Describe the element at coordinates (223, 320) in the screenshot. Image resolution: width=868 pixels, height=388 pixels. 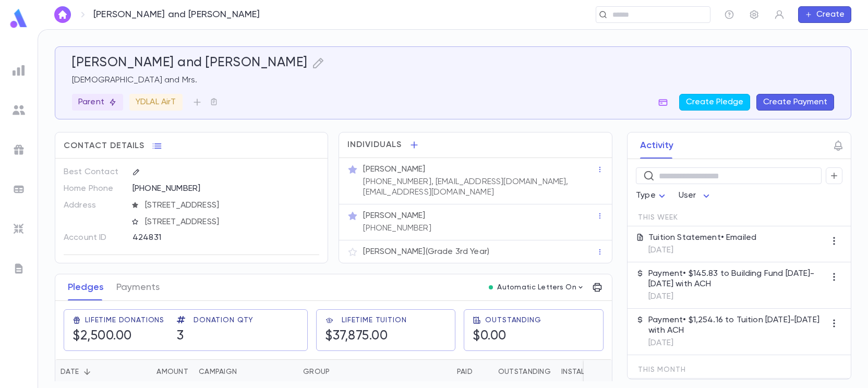
I see `span: Donation Qty` at that location.